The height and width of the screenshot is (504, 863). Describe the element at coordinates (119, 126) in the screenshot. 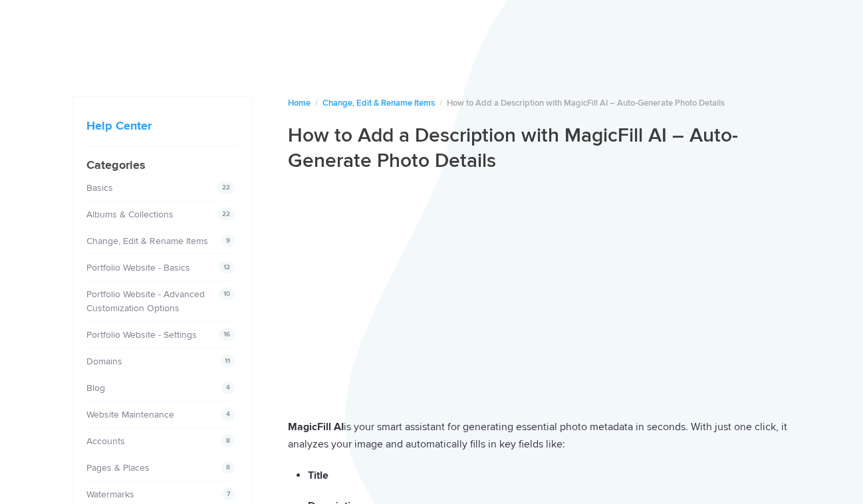

I see `a: Help Center` at that location.